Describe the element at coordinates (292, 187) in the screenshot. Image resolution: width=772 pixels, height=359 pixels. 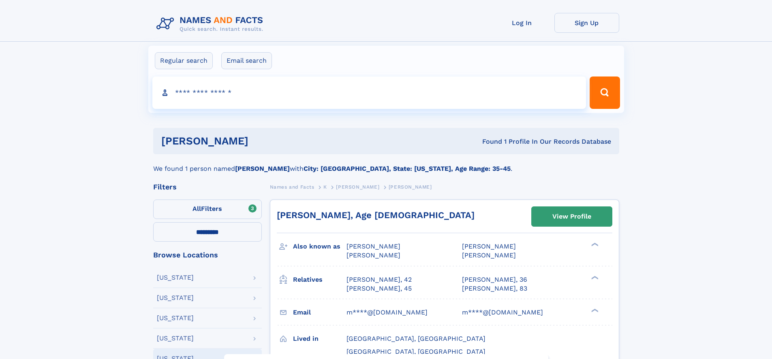
I see `a: Names and Facts` at that location.